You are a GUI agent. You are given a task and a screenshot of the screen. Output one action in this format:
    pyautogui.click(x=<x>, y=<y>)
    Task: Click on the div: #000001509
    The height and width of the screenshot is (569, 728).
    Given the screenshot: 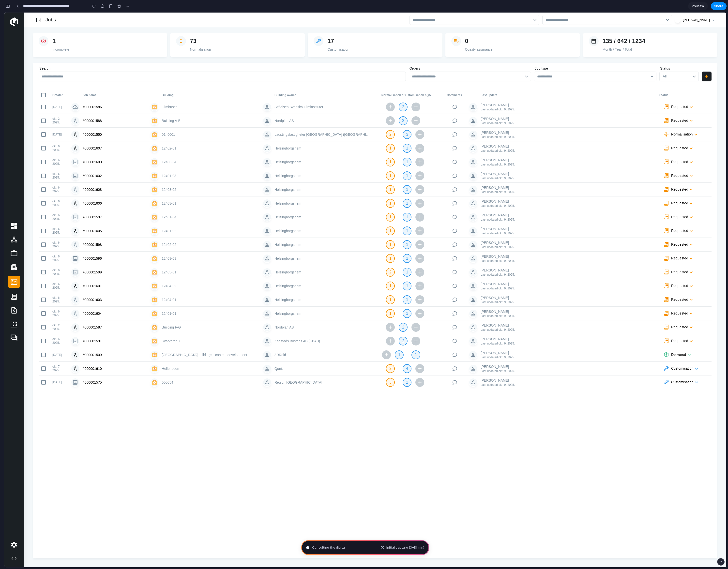 What is the action you would take?
    pyautogui.click(x=109, y=342)
    